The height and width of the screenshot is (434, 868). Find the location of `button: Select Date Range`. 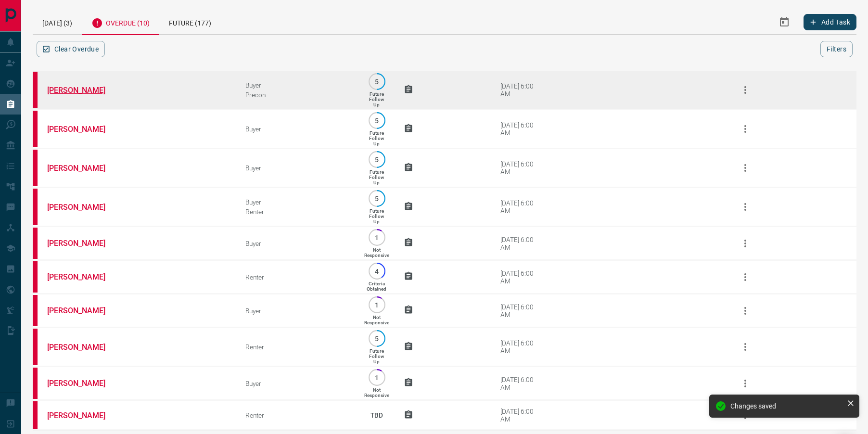

button: Select Date Range is located at coordinates (785, 22).